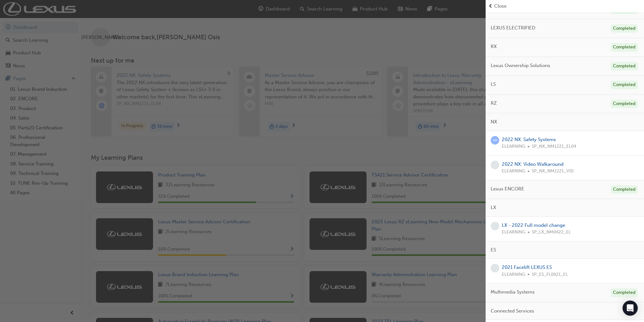 The width and height of the screenshot is (644, 322). What do you see at coordinates (512, 311) in the screenshot?
I see `span: Connected Services` at bounding box center [512, 311].